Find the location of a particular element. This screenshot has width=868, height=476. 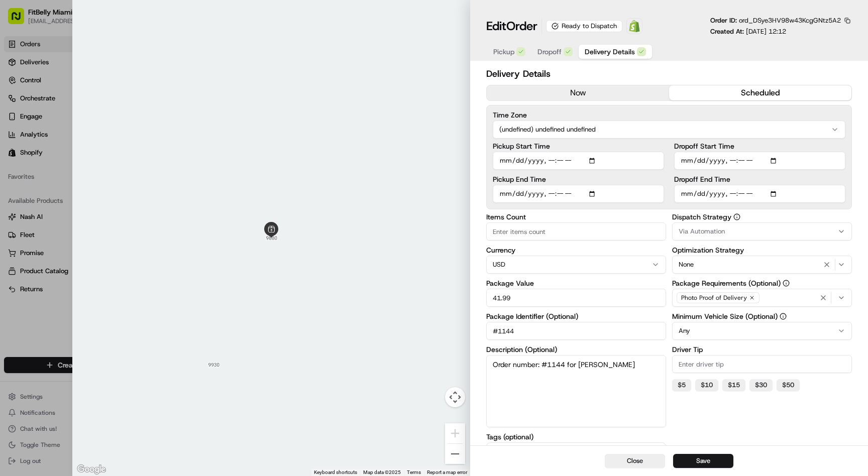

label: Items Count is located at coordinates (576, 217).